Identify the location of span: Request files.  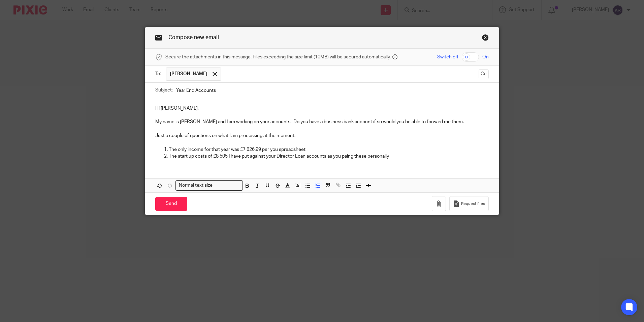
(473, 204).